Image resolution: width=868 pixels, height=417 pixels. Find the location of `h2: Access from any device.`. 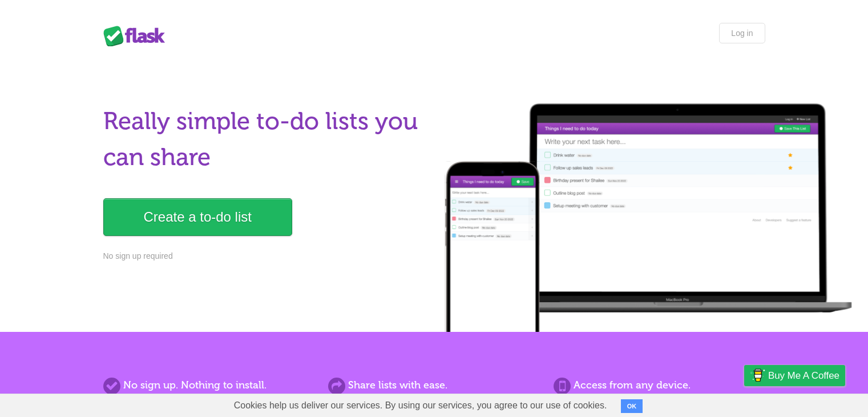

h2: Access from any device. is located at coordinates (659, 385).